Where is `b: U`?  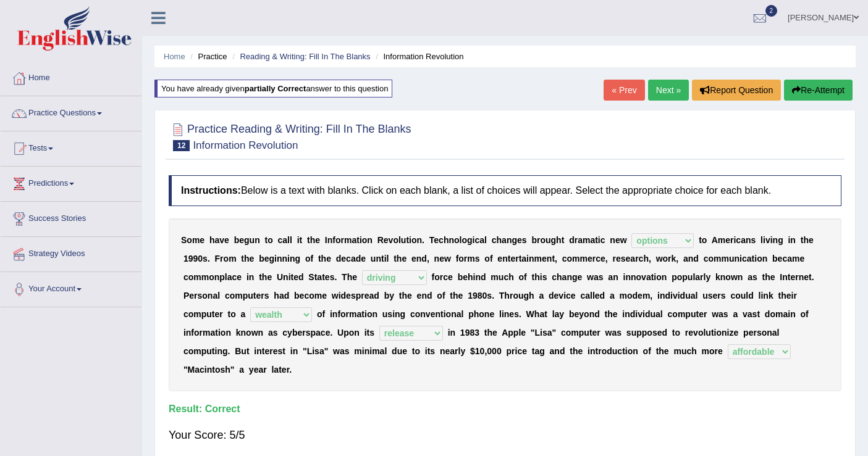 b: U is located at coordinates (280, 277).